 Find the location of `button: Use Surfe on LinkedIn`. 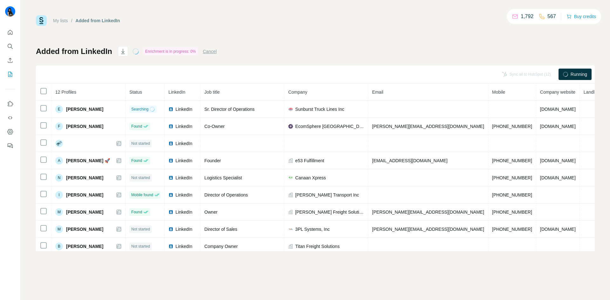

button: Use Surfe on LinkedIn is located at coordinates (10, 104).